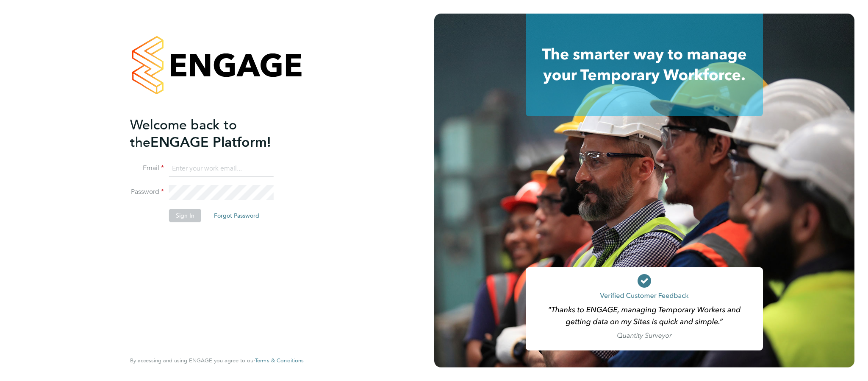  Describe the element at coordinates (147, 168) in the screenshot. I see `label: Email` at that location.